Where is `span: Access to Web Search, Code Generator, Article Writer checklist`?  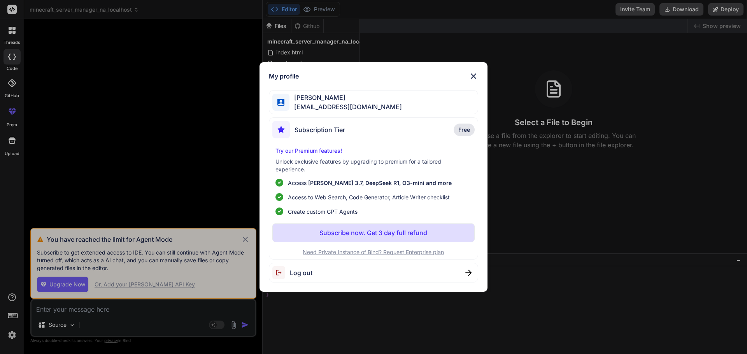
span: Access to Web Search, Code Generator, Article Writer checklist is located at coordinates (369, 197).